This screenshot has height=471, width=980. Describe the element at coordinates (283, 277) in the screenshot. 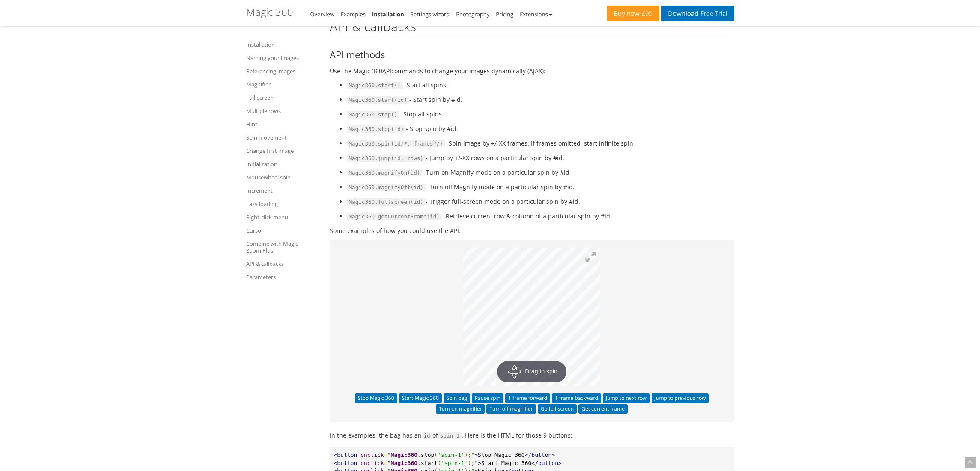

I see `a: Parameters` at that location.